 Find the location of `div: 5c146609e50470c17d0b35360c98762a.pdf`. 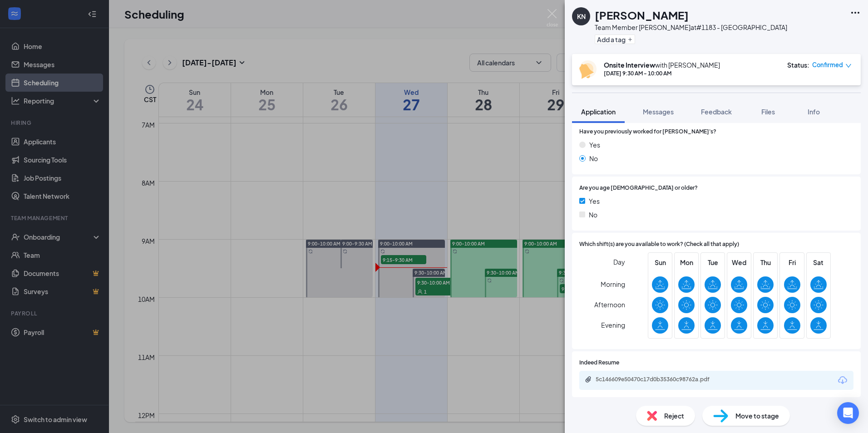

div: 5c146609e50470c17d0b35360c98762a.pdf is located at coordinates (659, 380).